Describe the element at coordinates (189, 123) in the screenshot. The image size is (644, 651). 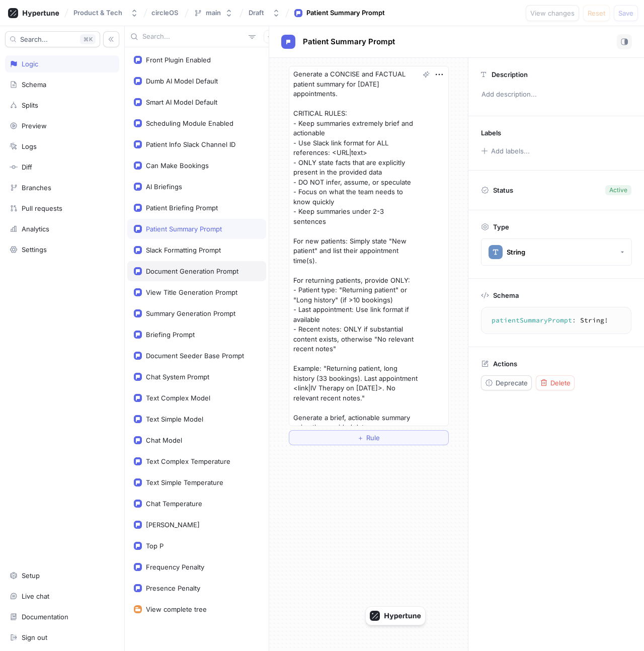
I see `div: Scheduling Module Enabled` at that location.